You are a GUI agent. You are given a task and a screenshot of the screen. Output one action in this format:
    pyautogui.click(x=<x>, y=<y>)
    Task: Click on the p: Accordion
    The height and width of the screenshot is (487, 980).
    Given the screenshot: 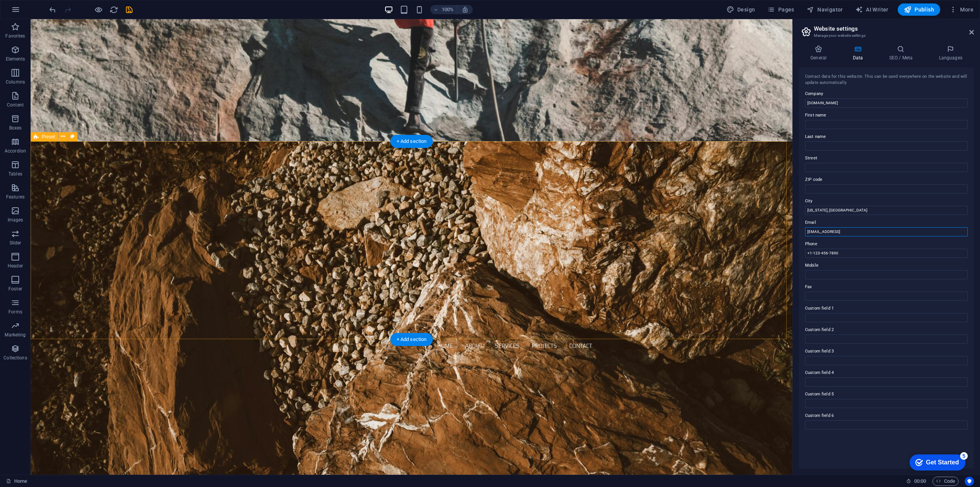 What is the action you would take?
    pyautogui.click(x=15, y=151)
    